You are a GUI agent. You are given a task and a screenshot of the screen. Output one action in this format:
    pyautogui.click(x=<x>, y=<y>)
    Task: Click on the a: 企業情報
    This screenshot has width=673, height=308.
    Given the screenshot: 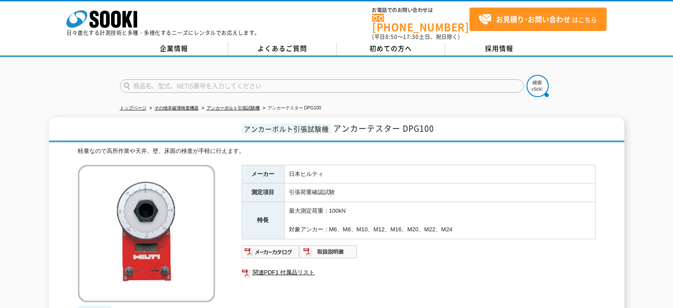 What is the action you would take?
    pyautogui.click(x=174, y=49)
    